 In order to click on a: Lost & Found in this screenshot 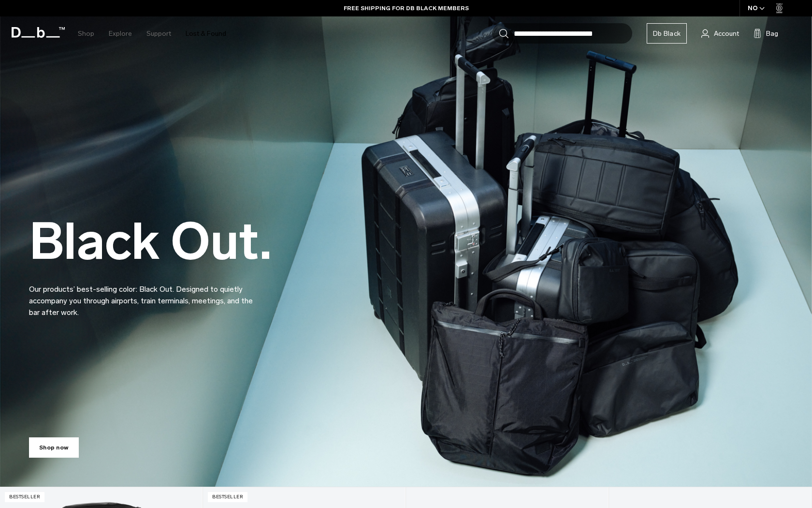, I will do `click(206, 34)`.